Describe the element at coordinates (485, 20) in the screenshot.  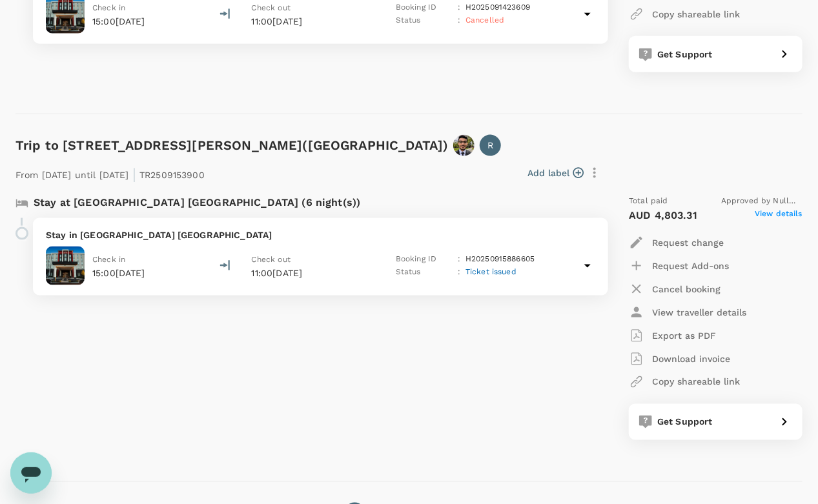
I see `span: Cancelled` at that location.